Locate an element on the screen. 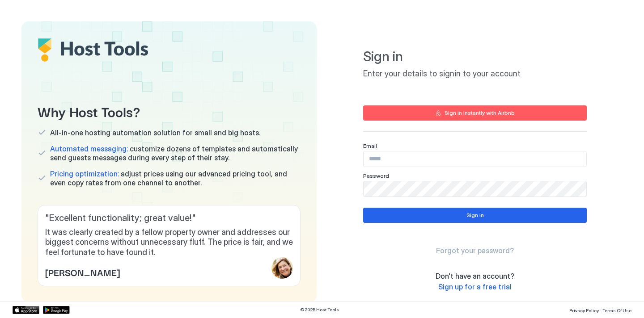 The image size is (644, 318). span: Enter your details to signin to your account is located at coordinates (475, 74).